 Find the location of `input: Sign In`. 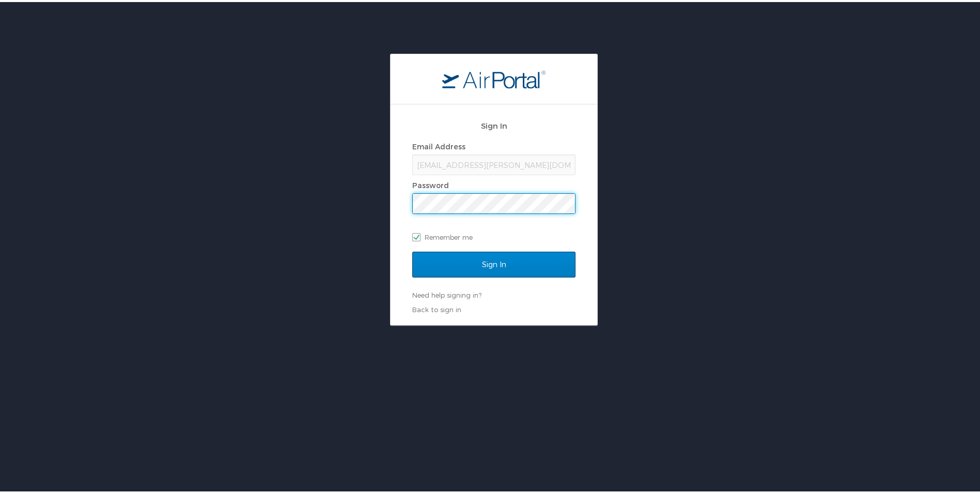

input: Sign In is located at coordinates (494, 262).